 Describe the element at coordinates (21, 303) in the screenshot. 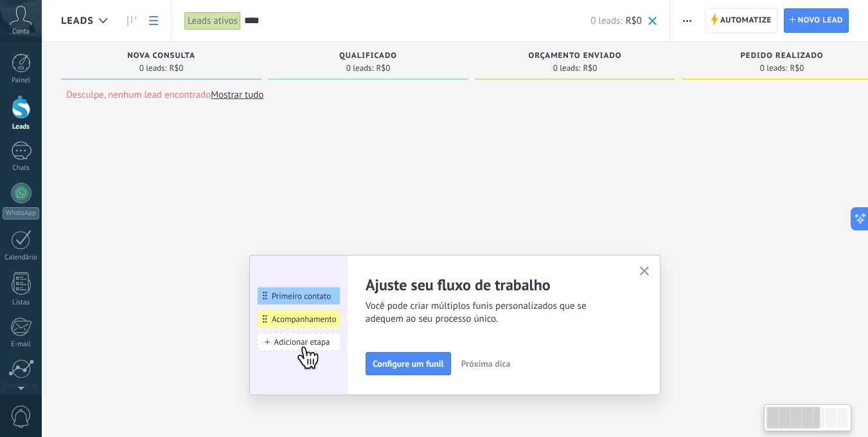

I see `div: Listas` at that location.